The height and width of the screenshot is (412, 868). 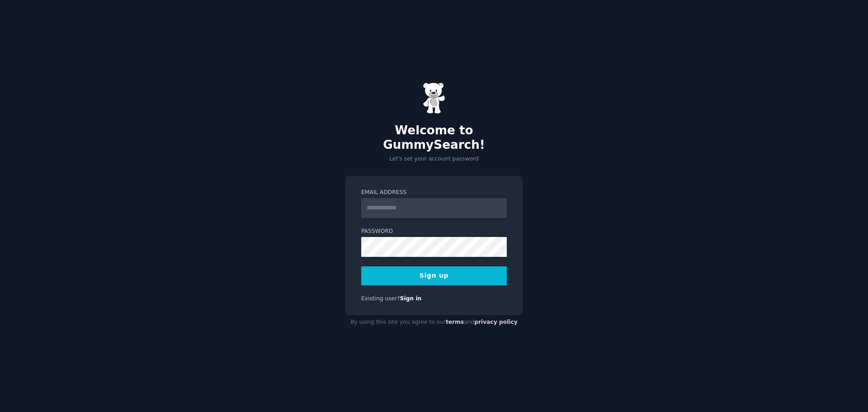 What do you see at coordinates (434, 193) in the screenshot?
I see `label: Email Address` at bounding box center [434, 193].